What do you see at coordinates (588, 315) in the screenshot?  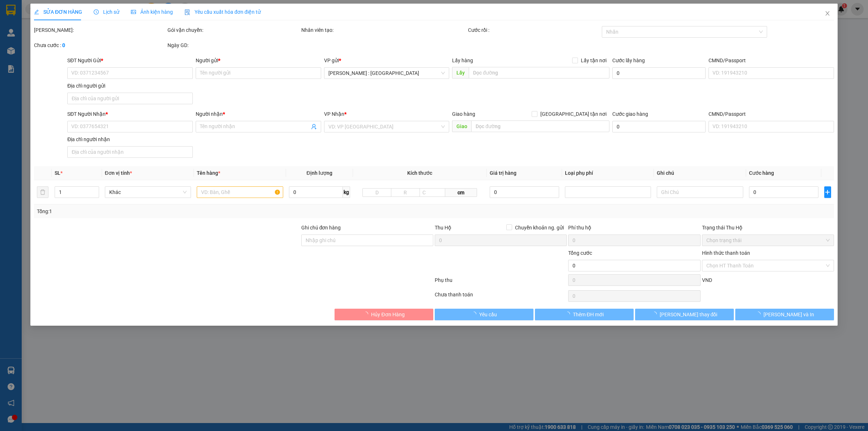 I see `span: Thêm ĐH mới` at bounding box center [588, 315].